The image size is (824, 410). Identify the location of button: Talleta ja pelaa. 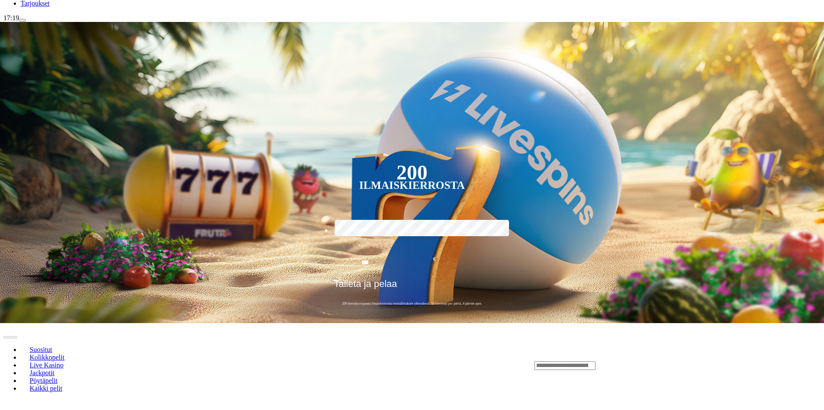
(412, 287).